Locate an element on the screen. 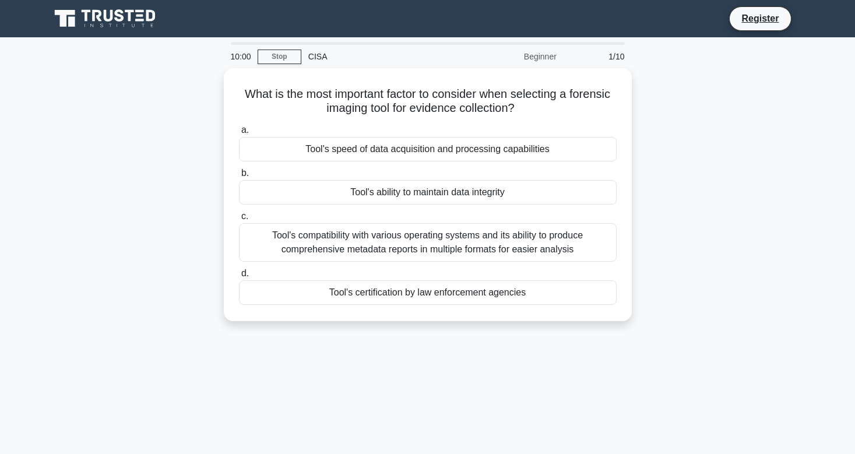 The height and width of the screenshot is (454, 855). span: d. is located at coordinates (245, 273).